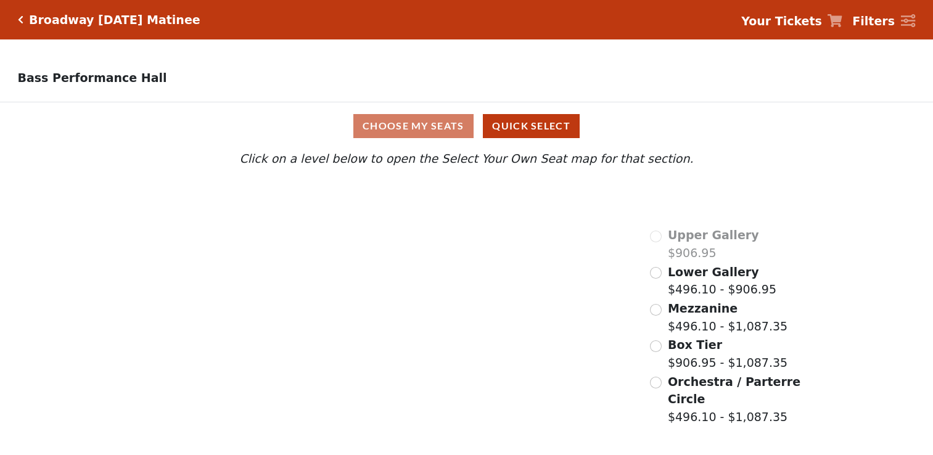 The width and height of the screenshot is (933, 455). I want to click on strong: Your Tickets, so click(782, 21).